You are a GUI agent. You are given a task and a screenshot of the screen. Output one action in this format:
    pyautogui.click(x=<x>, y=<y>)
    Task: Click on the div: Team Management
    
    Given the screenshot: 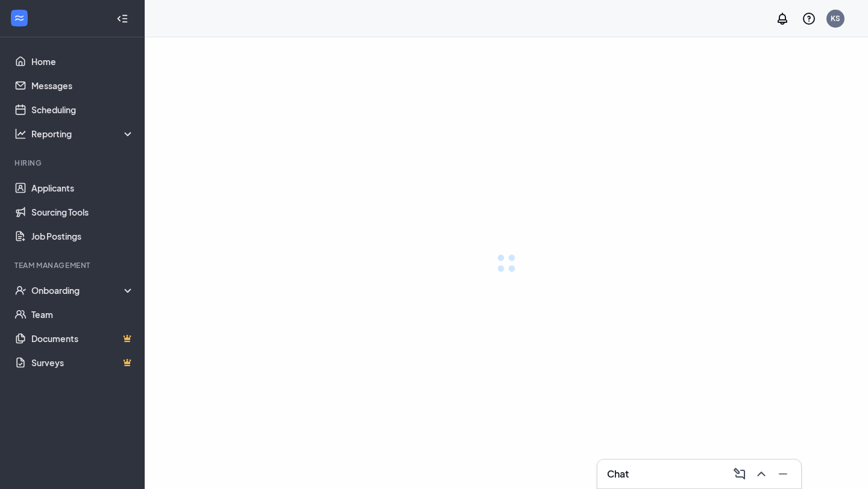 What is the action you would take?
    pyautogui.click(x=73, y=265)
    